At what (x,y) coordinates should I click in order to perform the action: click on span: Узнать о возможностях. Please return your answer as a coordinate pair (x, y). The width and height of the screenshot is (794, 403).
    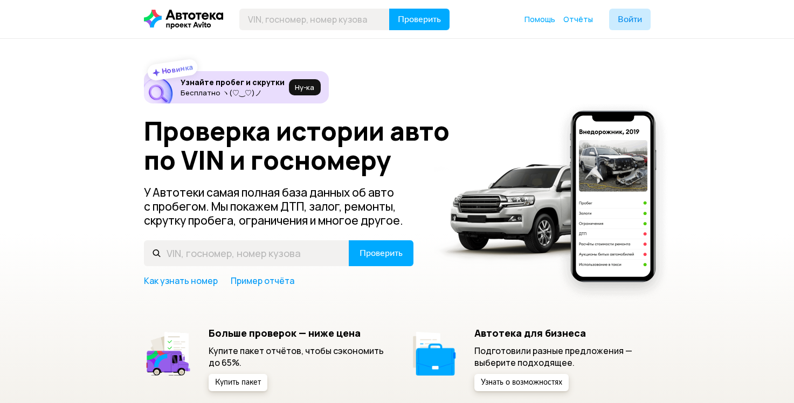
    Looking at the image, I should click on (521, 383).